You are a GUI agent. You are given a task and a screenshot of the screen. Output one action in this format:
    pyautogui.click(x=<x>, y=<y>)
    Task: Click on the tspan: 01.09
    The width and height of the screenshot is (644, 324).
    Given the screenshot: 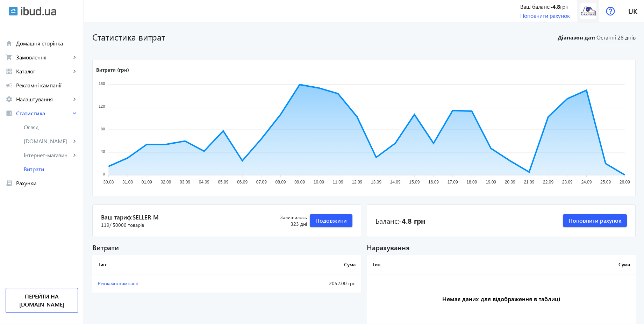 What is the action you would take?
    pyautogui.click(x=147, y=182)
    